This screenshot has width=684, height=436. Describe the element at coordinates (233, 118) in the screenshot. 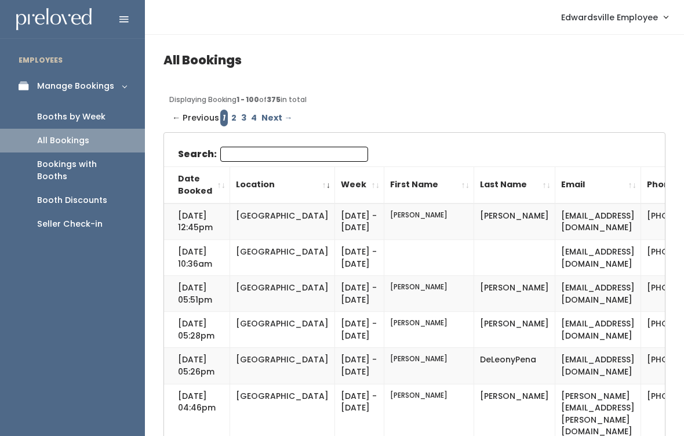

I see `a: Page 2` at that location.